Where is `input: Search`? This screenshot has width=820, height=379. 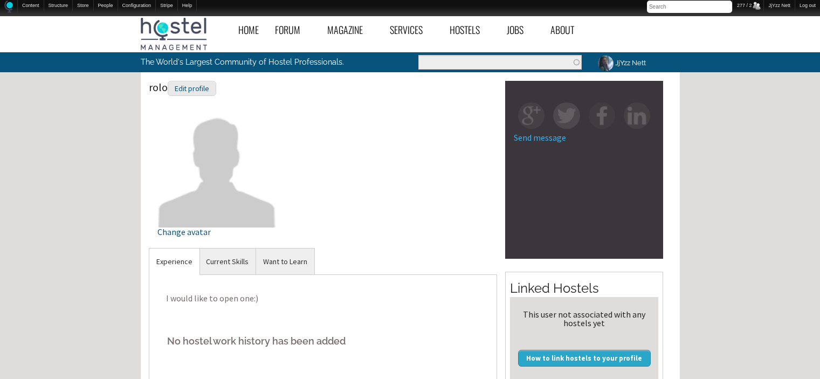
input: Search is located at coordinates (690, 6).